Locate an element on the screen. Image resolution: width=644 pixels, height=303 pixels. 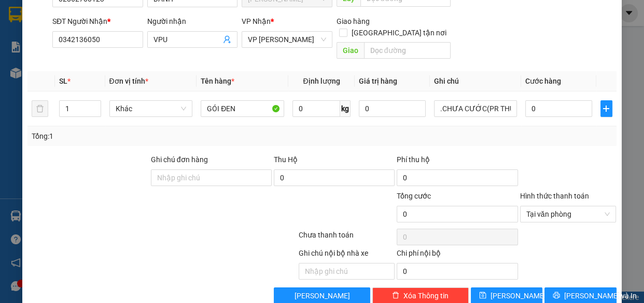
div: HIẾU is located at coordinates (50, 38).